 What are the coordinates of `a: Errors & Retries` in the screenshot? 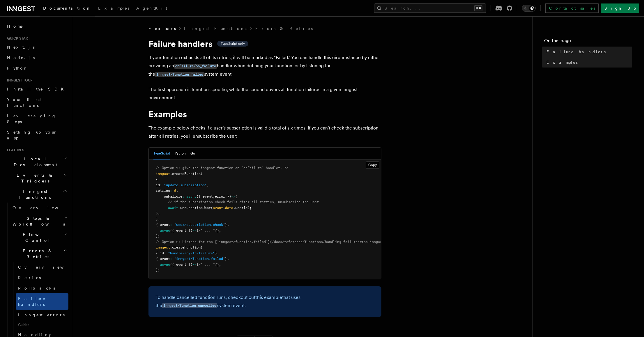 It's located at (284, 28).